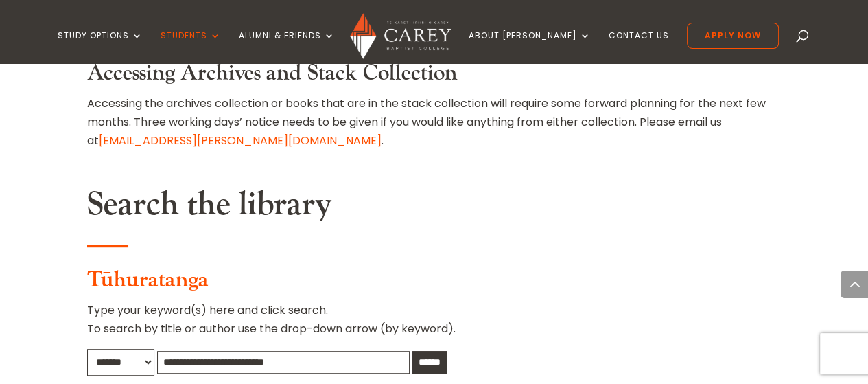 The height and width of the screenshot is (384, 868). Describe the element at coordinates (400, 36) in the screenshot. I see `img: Carey Baptist College` at that location.